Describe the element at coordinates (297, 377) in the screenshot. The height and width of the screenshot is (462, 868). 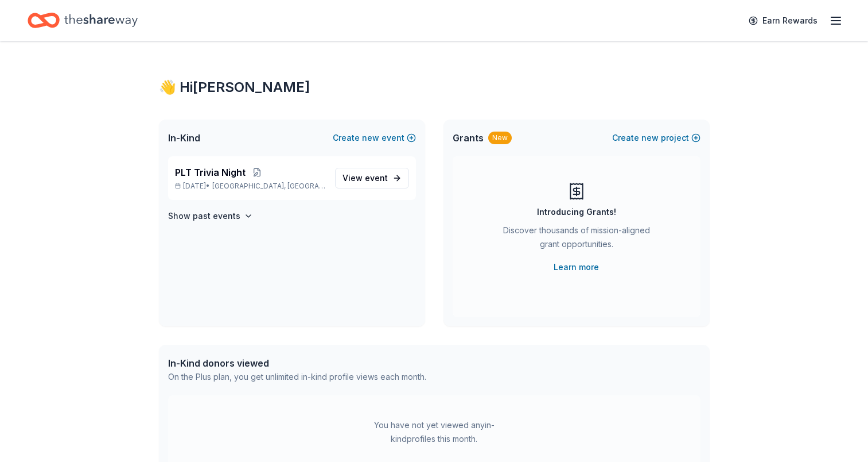
I see `div: On the Plus plan, you get unlimited in-kind profile views each month.` at that location.